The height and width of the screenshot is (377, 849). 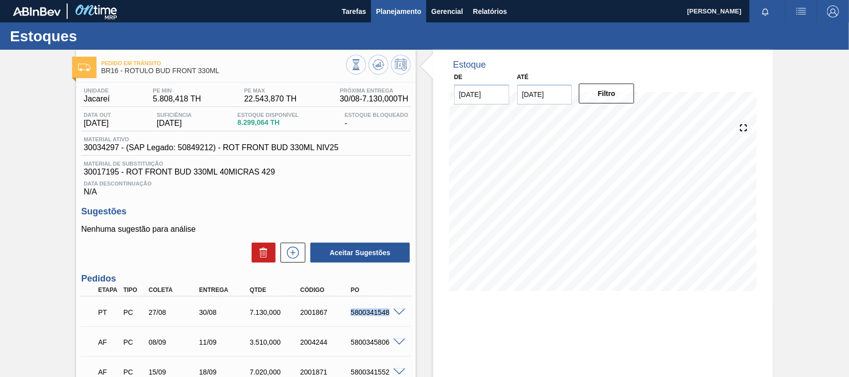 What do you see at coordinates (108, 342) in the screenshot?
I see `div: Aguardando Faturamento` at bounding box center [108, 342].